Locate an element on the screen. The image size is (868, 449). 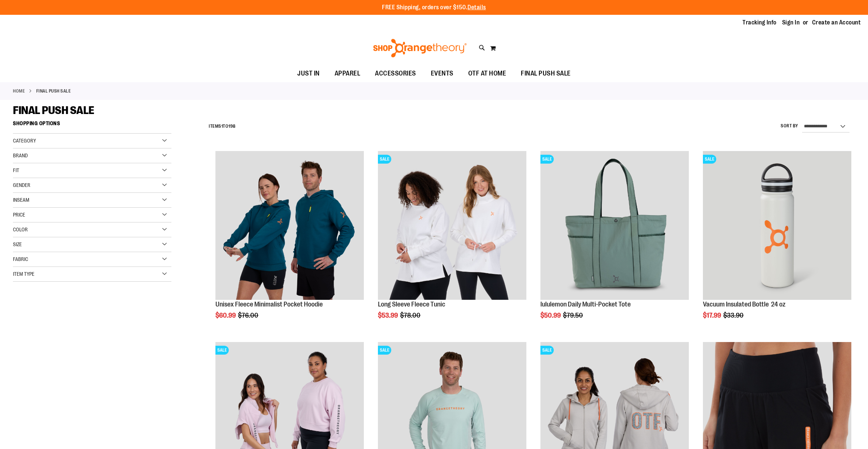
span: Fabric is located at coordinates (20, 259).